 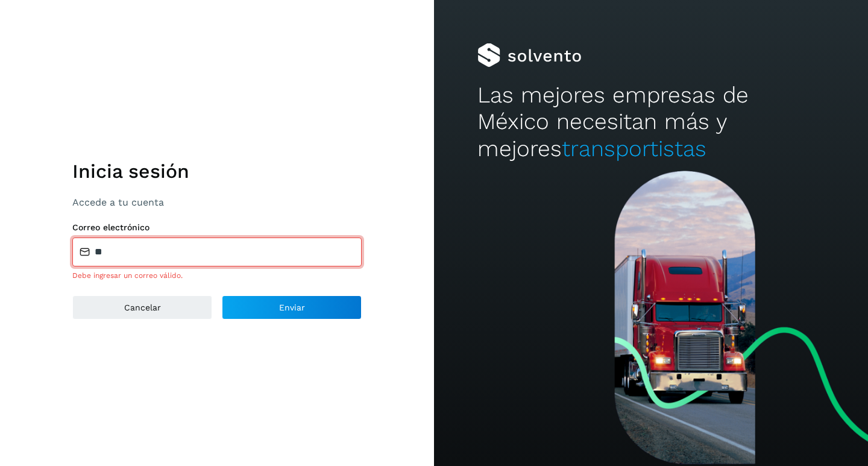 What do you see at coordinates (635, 148) in the screenshot?
I see `span: transportistas` at bounding box center [635, 148].